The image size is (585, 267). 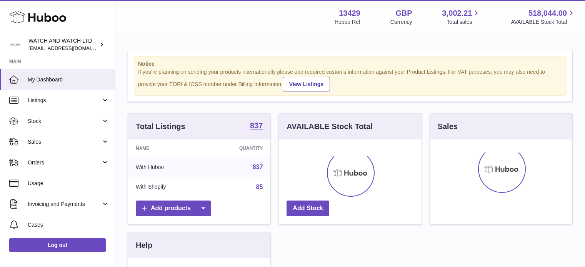 I want to click on th: Quantity, so click(x=238, y=149).